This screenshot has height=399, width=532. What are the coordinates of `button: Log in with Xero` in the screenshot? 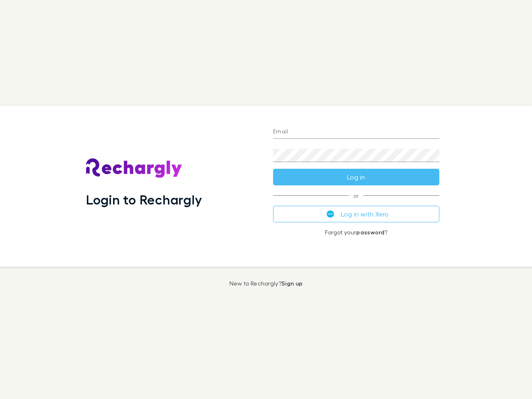 It's located at (356, 214).